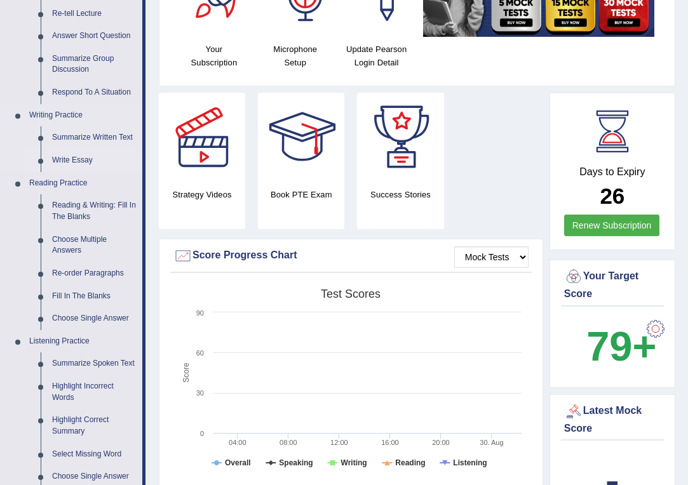 Image resolution: width=688 pixels, height=485 pixels. I want to click on b: 26, so click(612, 196).